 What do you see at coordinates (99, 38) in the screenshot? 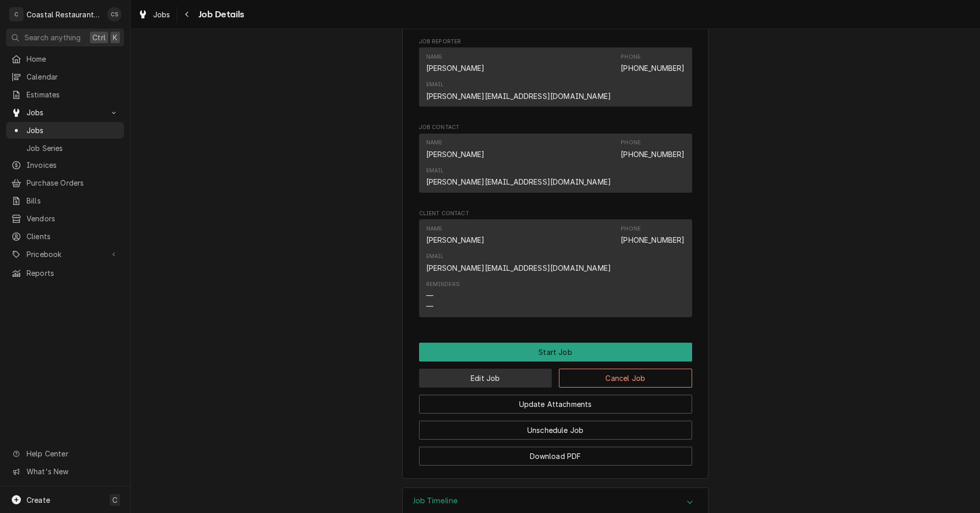
I see `span: Ctrl` at bounding box center [99, 38].